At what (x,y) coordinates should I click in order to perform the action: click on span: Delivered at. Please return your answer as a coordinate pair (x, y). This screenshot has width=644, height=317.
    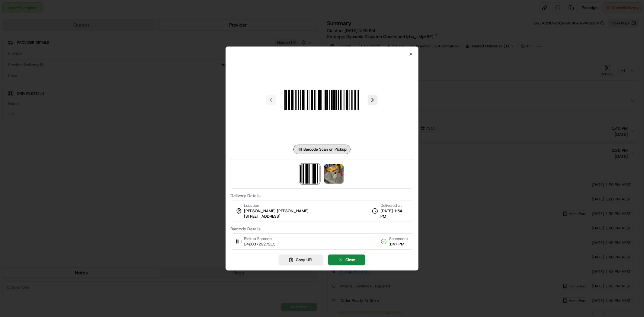
    Looking at the image, I should click on (394, 206).